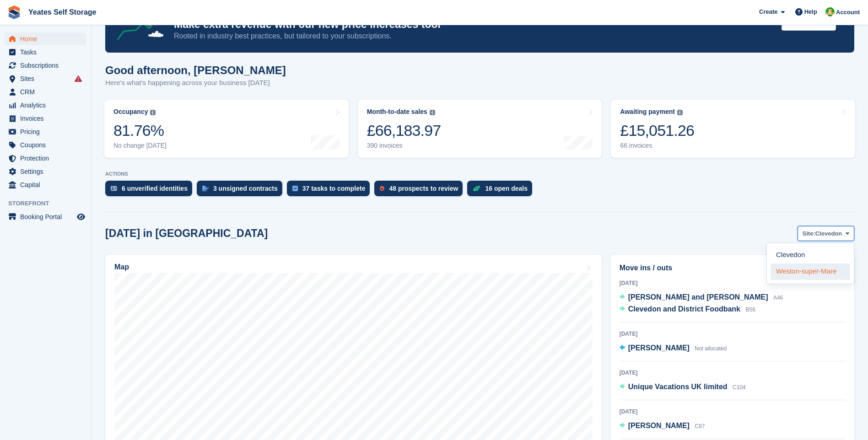 This screenshot has height=440, width=868. I want to click on div: 16 open deals, so click(506, 188).